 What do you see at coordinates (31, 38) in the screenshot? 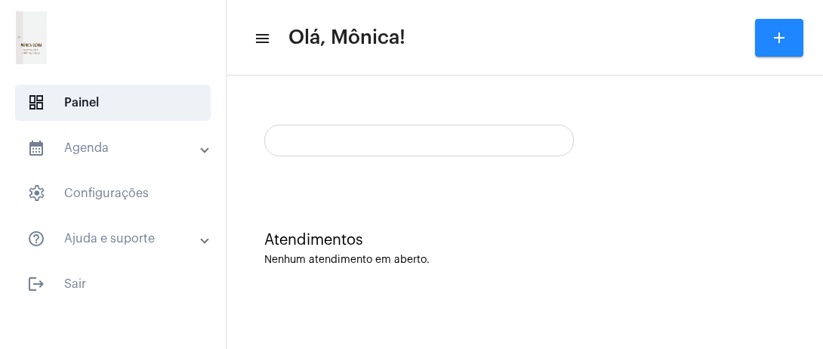
I see `img: 21e865a3-0c32-a0ee-b1ff-d681ccd3ac4b.png` at bounding box center [31, 38].